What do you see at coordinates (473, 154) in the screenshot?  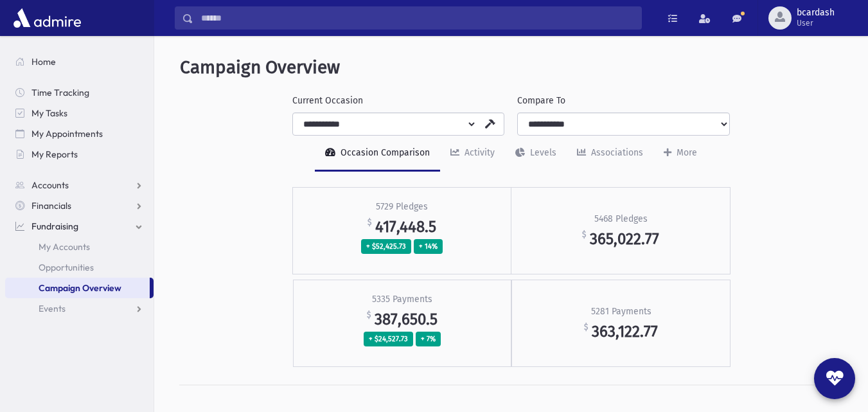 I see `a: Activity` at bounding box center [473, 154].